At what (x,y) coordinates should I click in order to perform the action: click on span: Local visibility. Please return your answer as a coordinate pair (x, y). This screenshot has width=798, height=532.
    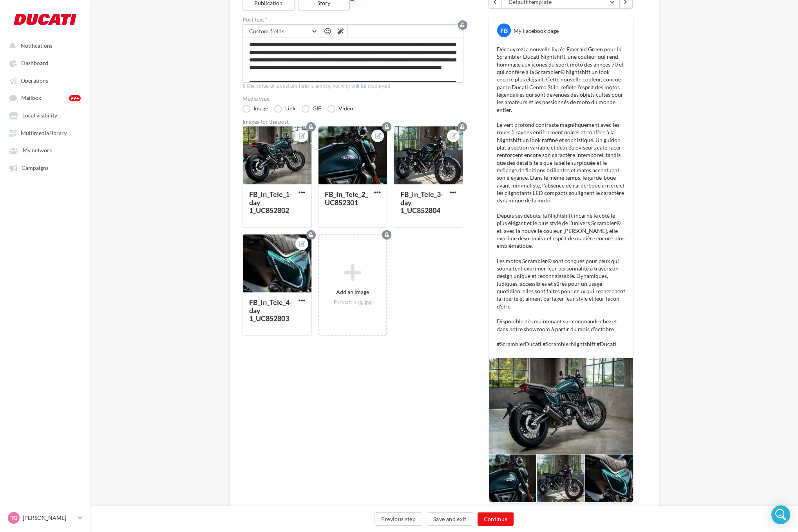
    Looking at the image, I should click on (39, 115).